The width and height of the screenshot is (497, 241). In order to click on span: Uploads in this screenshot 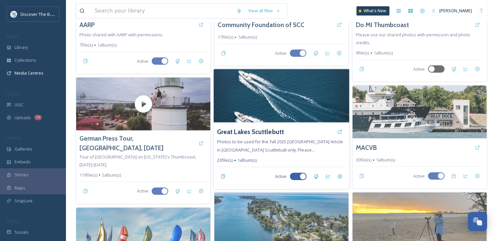, I will do `click(23, 117)`.